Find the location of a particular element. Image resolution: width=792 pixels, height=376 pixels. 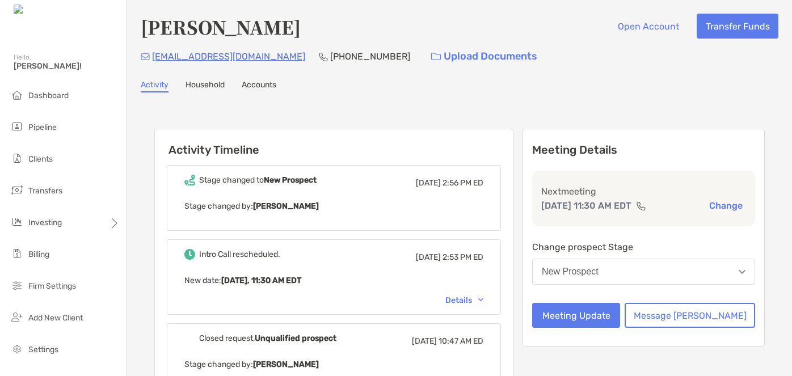

img: Zoe Logo is located at coordinates (37, 10).